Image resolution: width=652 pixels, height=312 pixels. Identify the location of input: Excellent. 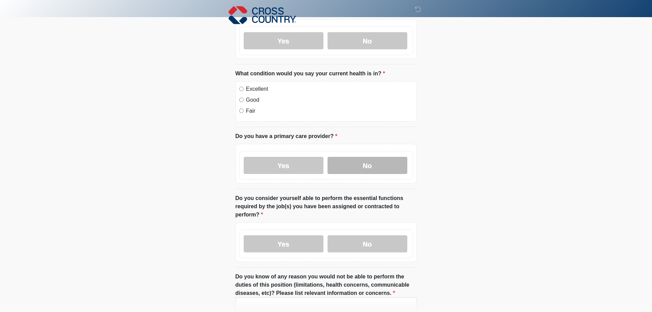
(241, 89).